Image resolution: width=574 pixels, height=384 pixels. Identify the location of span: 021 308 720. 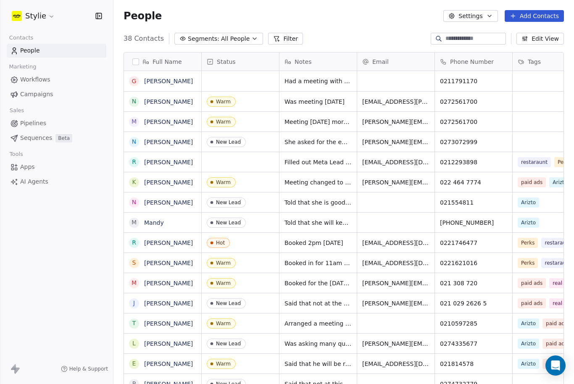
(459, 283).